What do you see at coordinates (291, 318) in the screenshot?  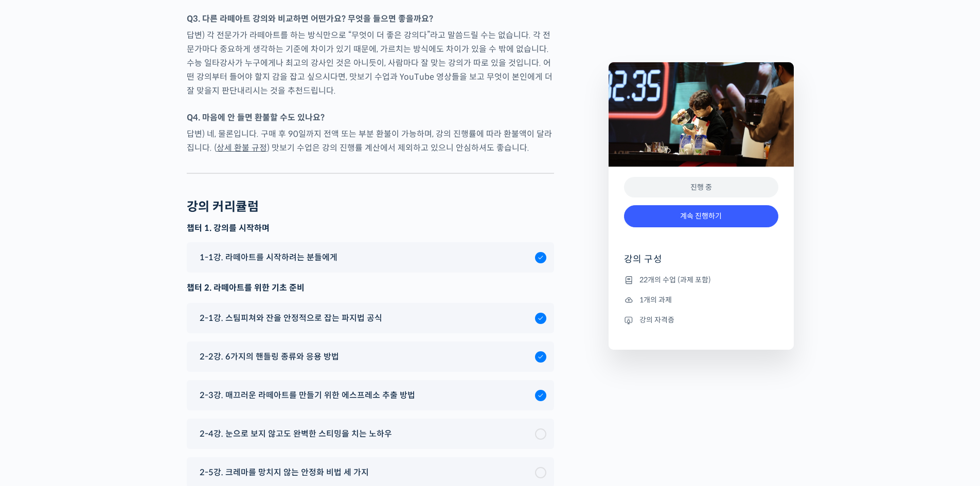 I see `span: 2-1강. 스팀피쳐와 잔을 안정적으로 잡는 파지법 공식` at bounding box center [291, 318].